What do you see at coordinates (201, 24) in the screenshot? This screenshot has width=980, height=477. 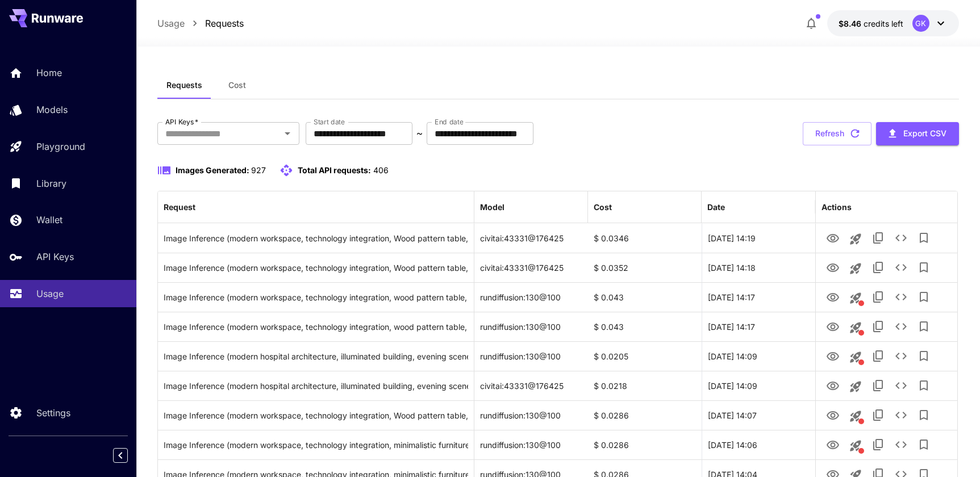 I see `nav: breadcrumb` at bounding box center [201, 24].